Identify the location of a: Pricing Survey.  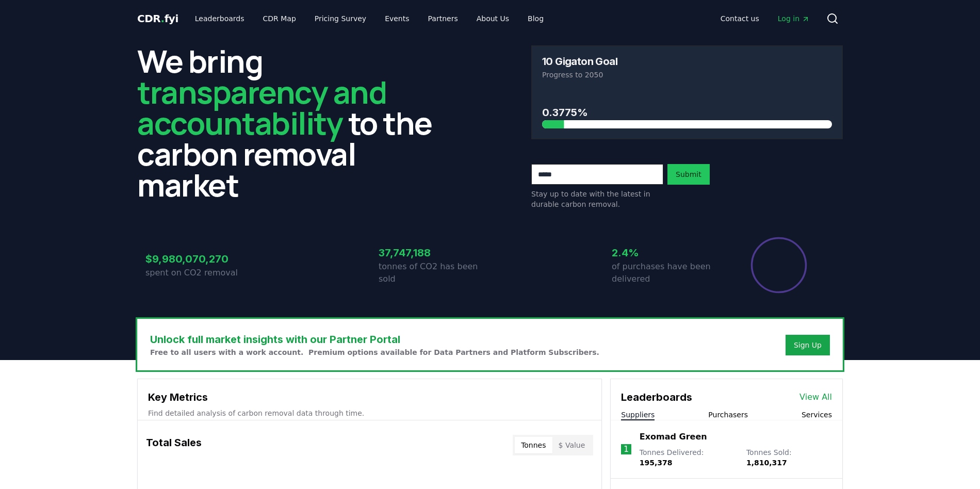
(341, 19).